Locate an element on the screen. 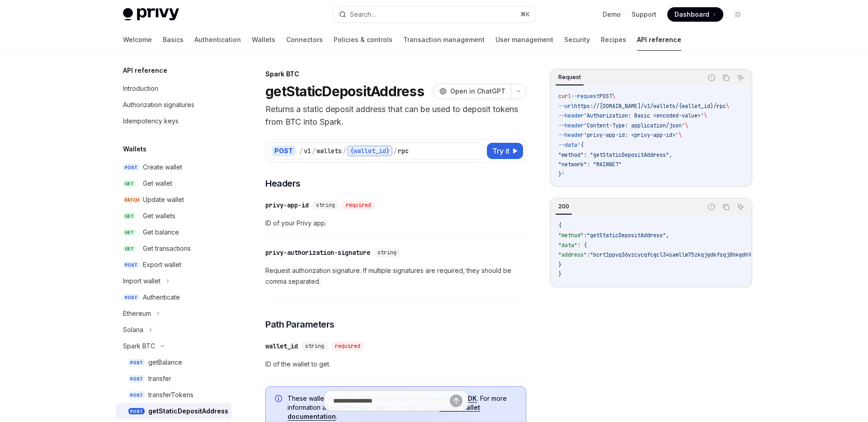  span: "address" is located at coordinates (572, 254).